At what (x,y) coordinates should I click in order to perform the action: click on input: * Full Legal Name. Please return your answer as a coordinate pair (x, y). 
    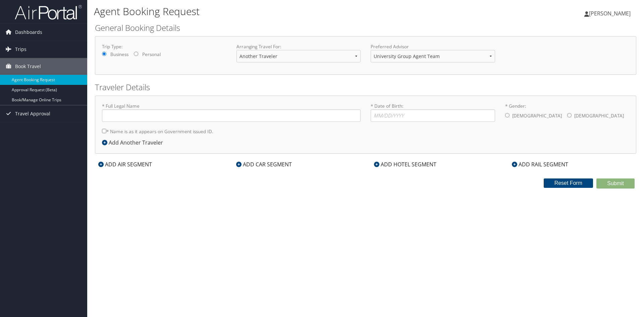
    Looking at the image, I should click on (231, 116).